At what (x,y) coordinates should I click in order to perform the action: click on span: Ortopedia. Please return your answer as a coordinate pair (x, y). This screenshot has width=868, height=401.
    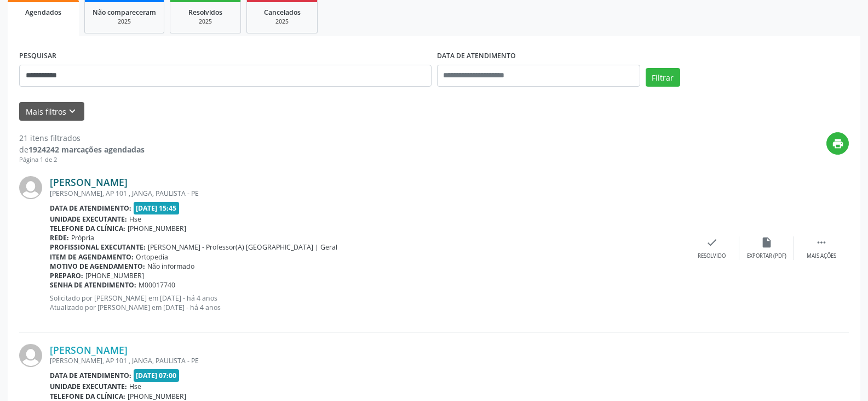
    Looking at the image, I should click on (152, 257).